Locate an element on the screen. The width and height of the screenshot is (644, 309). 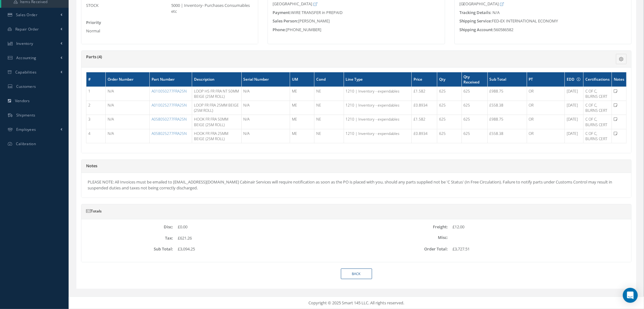
label: Freight: is located at coordinates (402, 227).